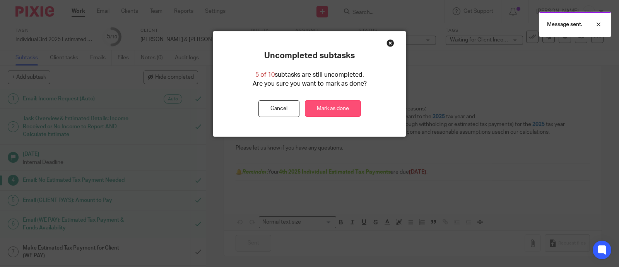  I want to click on p: Are you sure you want to mark as done?, so click(310, 84).